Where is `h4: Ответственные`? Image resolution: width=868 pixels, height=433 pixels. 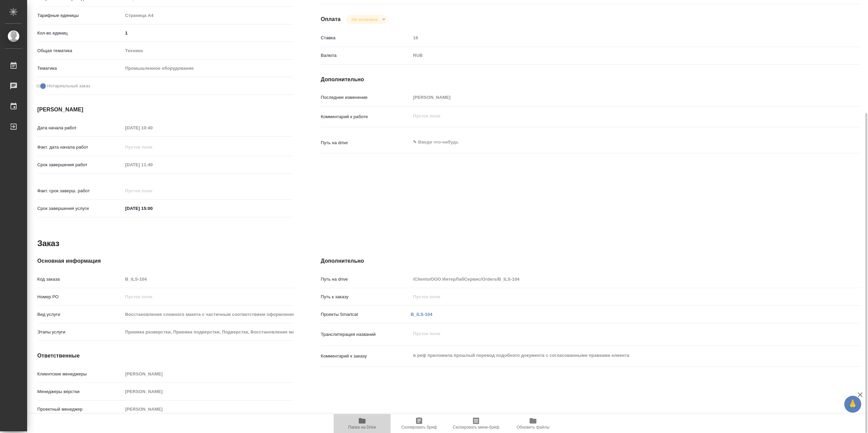 h4: Ответственные is located at coordinates (166, 356).